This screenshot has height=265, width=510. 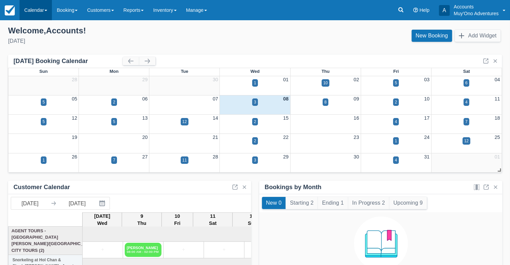 What do you see at coordinates (10, 10) in the screenshot?
I see `img: checkfront-main-nav-mini-logo.png` at bounding box center [10, 10].